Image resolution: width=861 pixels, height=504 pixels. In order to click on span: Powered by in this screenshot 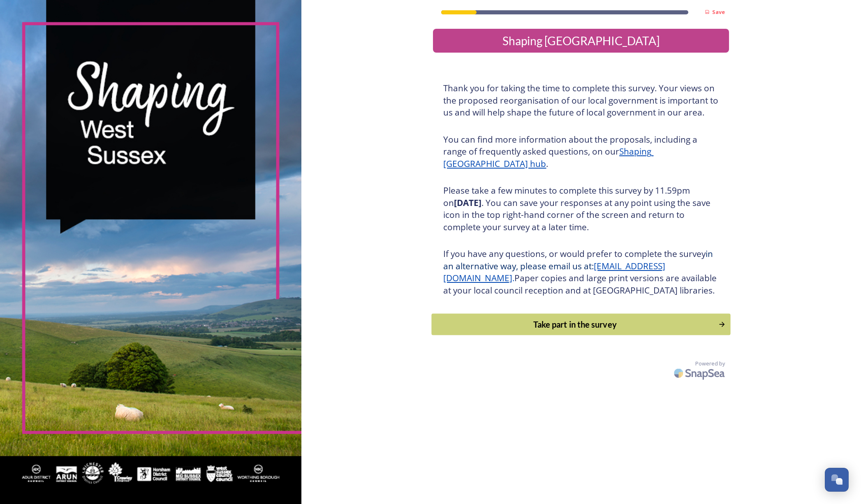, I will do `click(710, 363)`.